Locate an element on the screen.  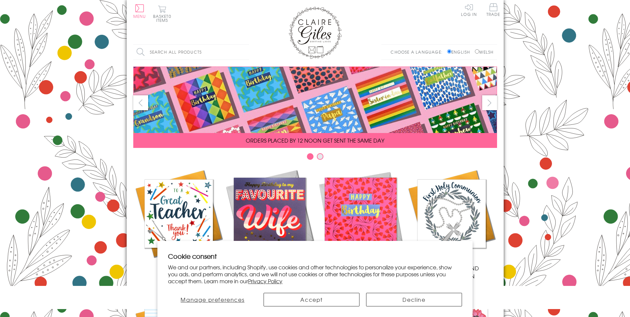
a: Birthdays is located at coordinates (360, 220).